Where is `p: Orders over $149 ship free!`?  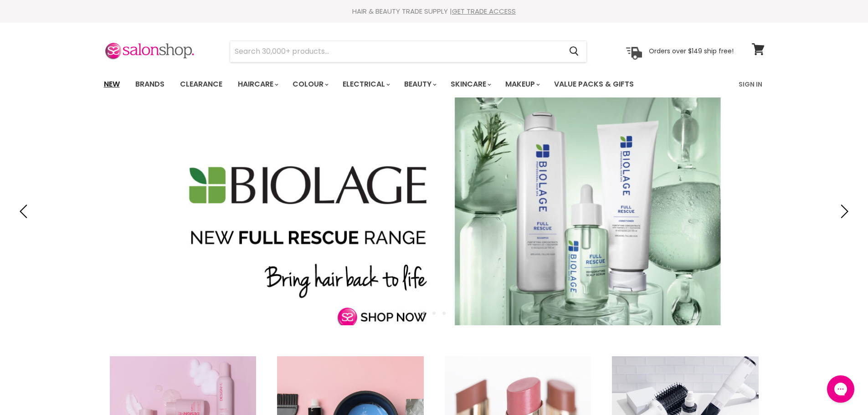 p: Orders over $149 ship free! is located at coordinates (691, 51).